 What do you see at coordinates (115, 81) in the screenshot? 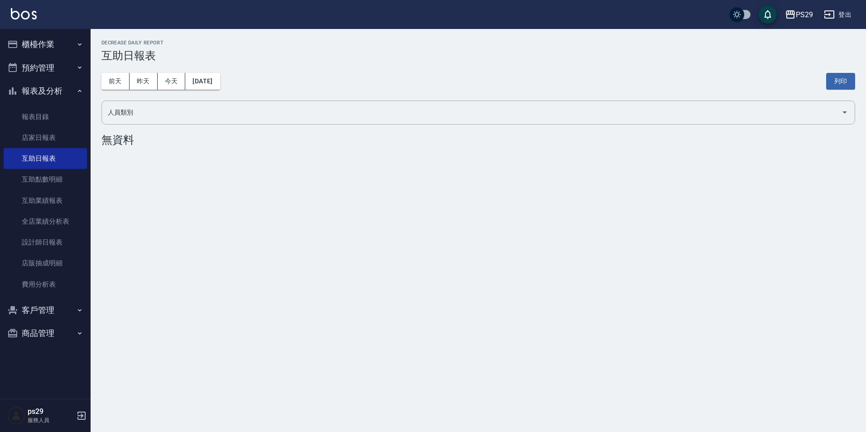
I see `button: 前天` at bounding box center [115, 81].